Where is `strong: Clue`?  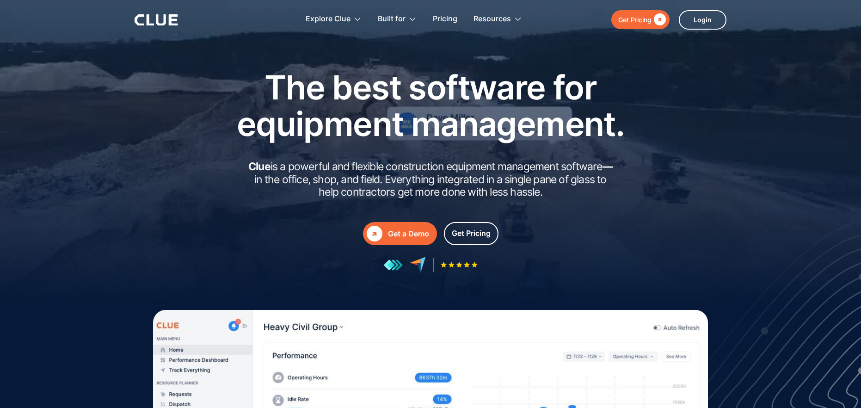 strong: Clue is located at coordinates (259, 166).